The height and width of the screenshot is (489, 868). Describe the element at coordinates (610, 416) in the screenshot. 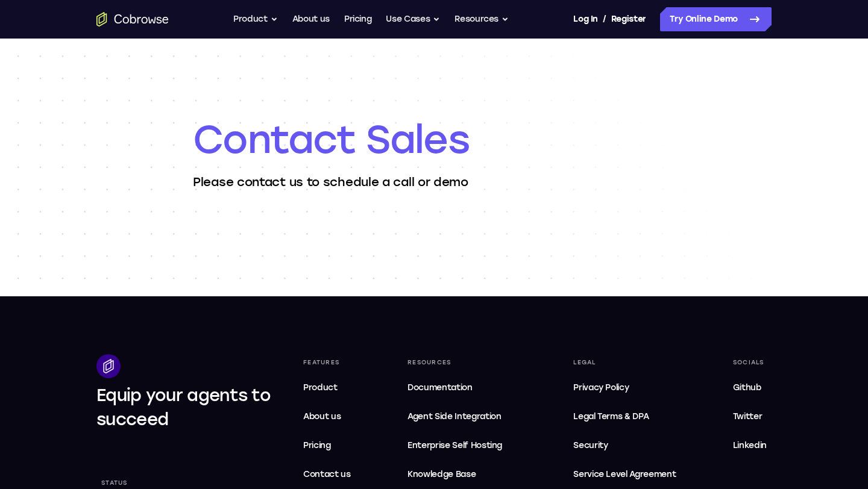

I see `span: Legal Terms & DPA` at that location.